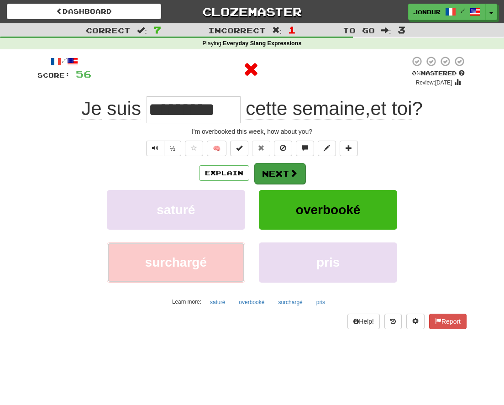  Describe the element at coordinates (84, 11) in the screenshot. I see `a: Dashboard` at that location.